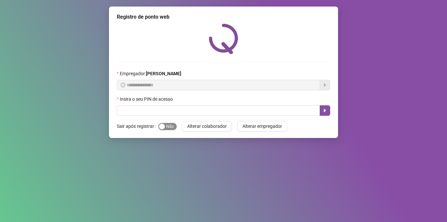 The width and height of the screenshot is (447, 222). Describe the element at coordinates (224, 17) in the screenshot. I see `div: Registro de ponto web` at that location.